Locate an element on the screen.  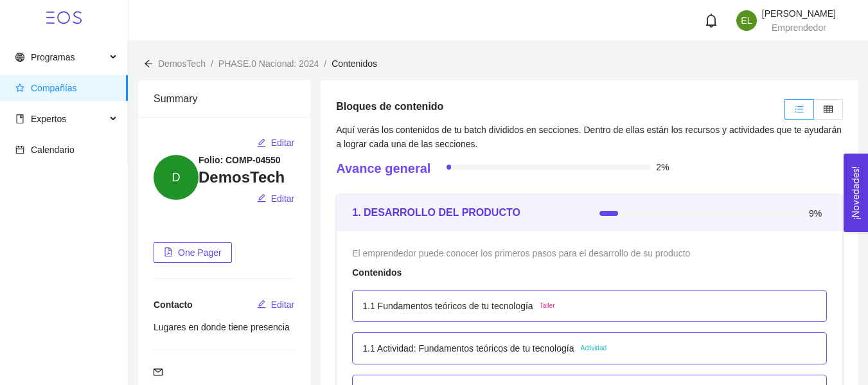
button: file-pdfOne Pager is located at coordinates (192, 253).